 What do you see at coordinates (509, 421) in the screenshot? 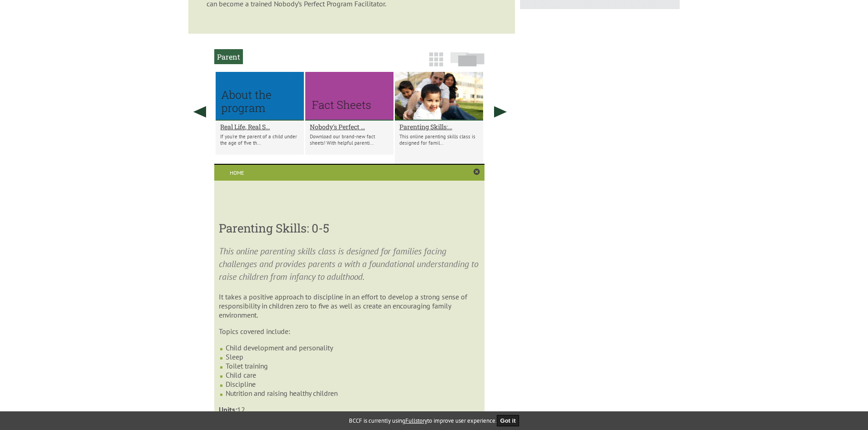
I see `button: Got it` at bounding box center [509, 421].